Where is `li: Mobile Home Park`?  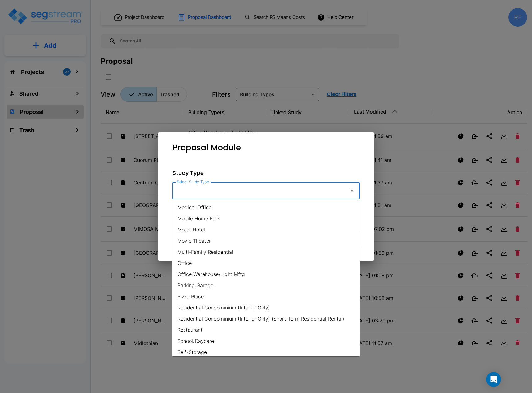 li: Mobile Home Park is located at coordinates (266, 219).